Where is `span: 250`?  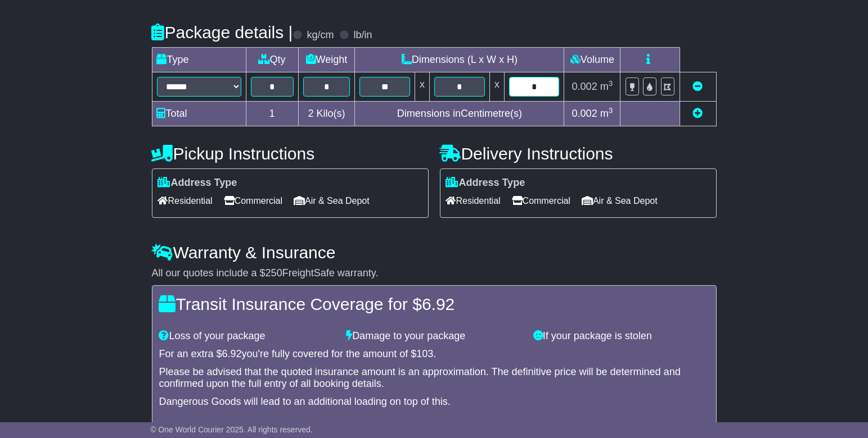 span: 250 is located at coordinates (274, 273).